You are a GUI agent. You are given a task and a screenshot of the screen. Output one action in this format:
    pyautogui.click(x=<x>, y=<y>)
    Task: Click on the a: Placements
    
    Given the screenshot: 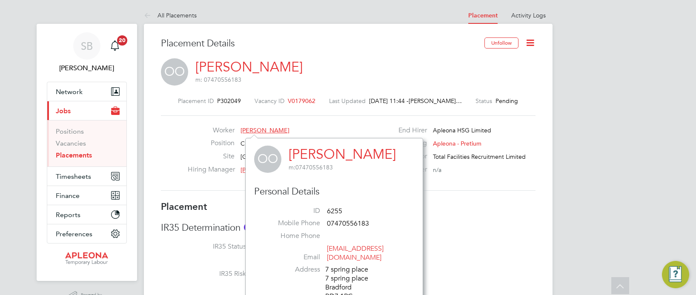 What is the action you would take?
    pyautogui.click(x=74, y=155)
    